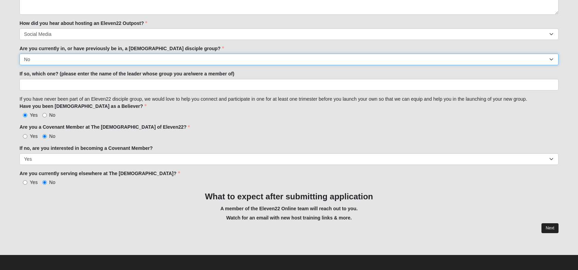  I want to click on h5: Watch for an email with new host training links & more., so click(289, 218).